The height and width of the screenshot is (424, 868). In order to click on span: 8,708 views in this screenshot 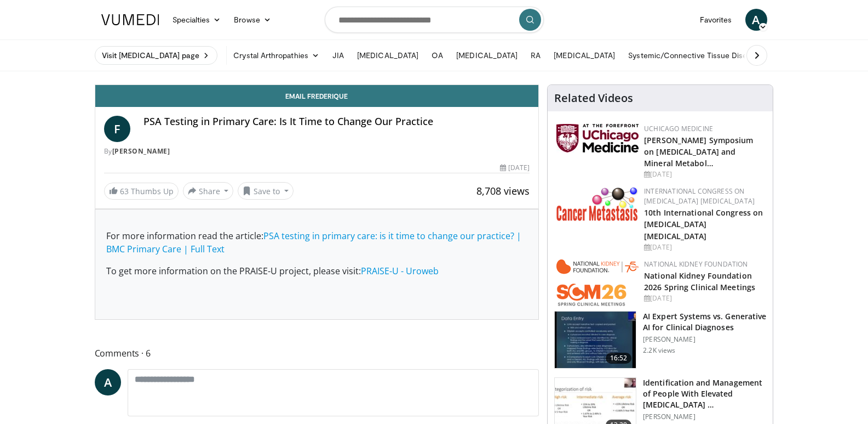, I will do `click(503, 191)`.